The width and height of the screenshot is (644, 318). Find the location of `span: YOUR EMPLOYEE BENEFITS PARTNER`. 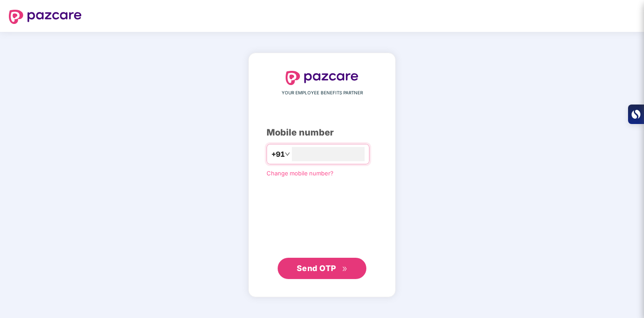

span: YOUR EMPLOYEE BENEFITS PARTNER is located at coordinates (322, 93).